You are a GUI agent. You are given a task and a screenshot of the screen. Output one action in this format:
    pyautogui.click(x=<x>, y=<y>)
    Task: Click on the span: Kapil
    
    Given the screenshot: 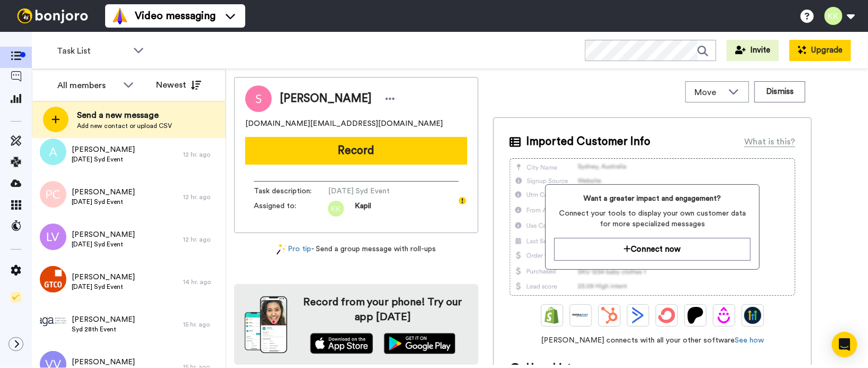 What is the action you would take?
    pyautogui.click(x=363, y=209)
    